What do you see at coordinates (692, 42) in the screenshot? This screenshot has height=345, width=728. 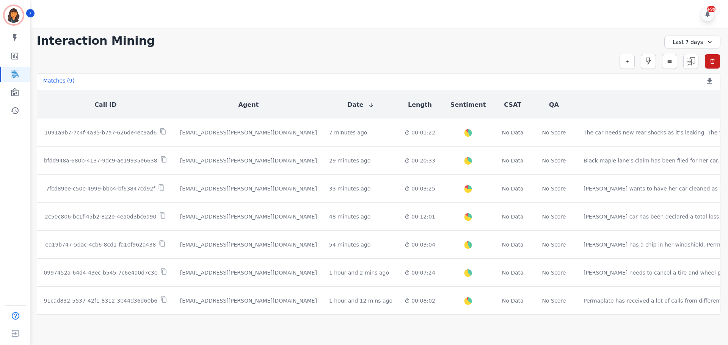 I see `div: Last 7 days` at bounding box center [692, 42].